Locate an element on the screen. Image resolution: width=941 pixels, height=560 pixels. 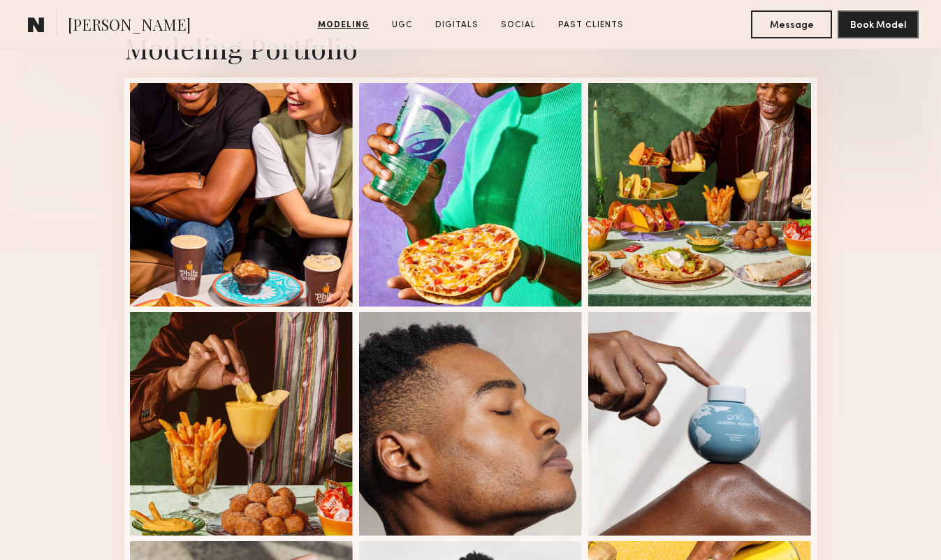
a: Social is located at coordinates (519, 25).